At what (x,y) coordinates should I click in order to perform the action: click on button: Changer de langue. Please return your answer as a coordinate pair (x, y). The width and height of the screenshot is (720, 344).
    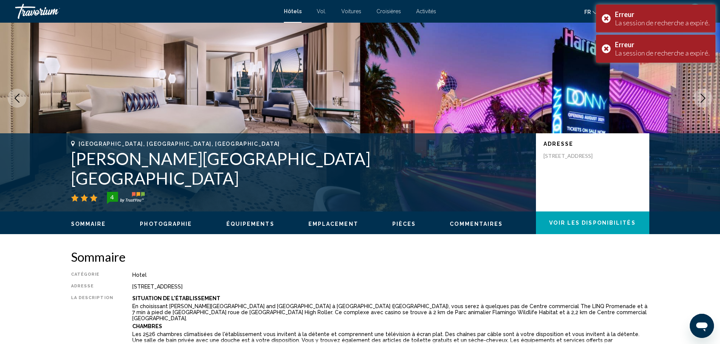
    Looking at the image, I should click on (591, 12).